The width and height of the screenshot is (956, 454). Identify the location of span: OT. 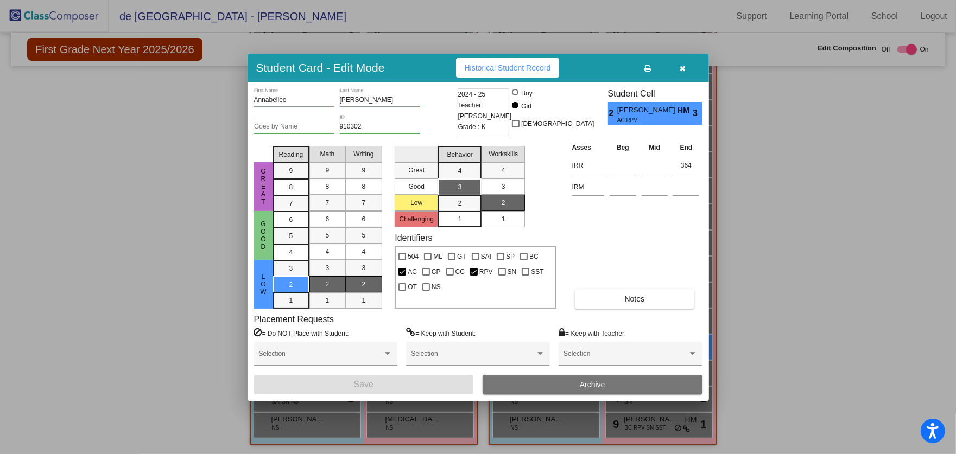
(412, 287).